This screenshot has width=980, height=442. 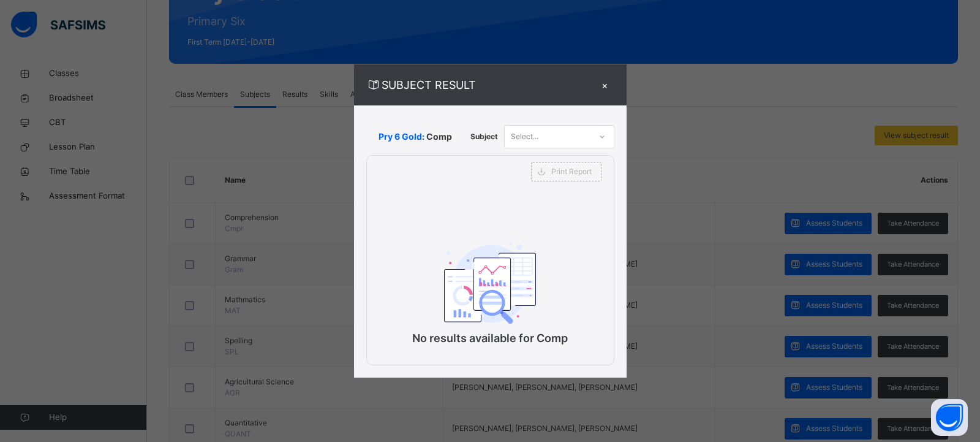 What do you see at coordinates (440, 136) in the screenshot?
I see `span: Comp` at bounding box center [440, 136].